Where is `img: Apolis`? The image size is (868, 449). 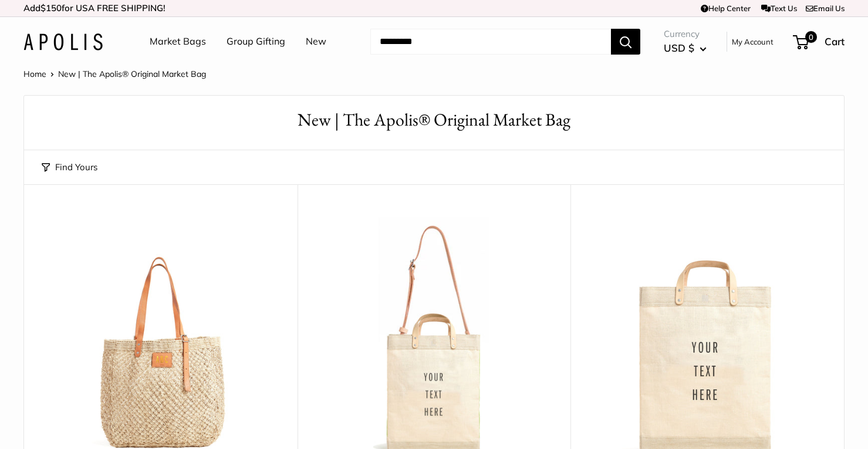 img: Apolis is located at coordinates (62, 42).